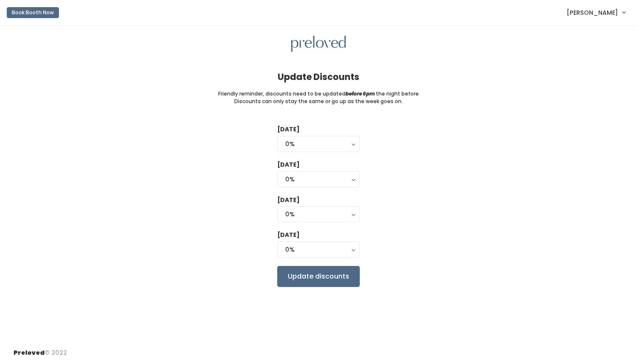  Describe the element at coordinates (318, 101) in the screenshot. I see `small: Discounts can only stay the same or go up as the week goes on.` at that location.